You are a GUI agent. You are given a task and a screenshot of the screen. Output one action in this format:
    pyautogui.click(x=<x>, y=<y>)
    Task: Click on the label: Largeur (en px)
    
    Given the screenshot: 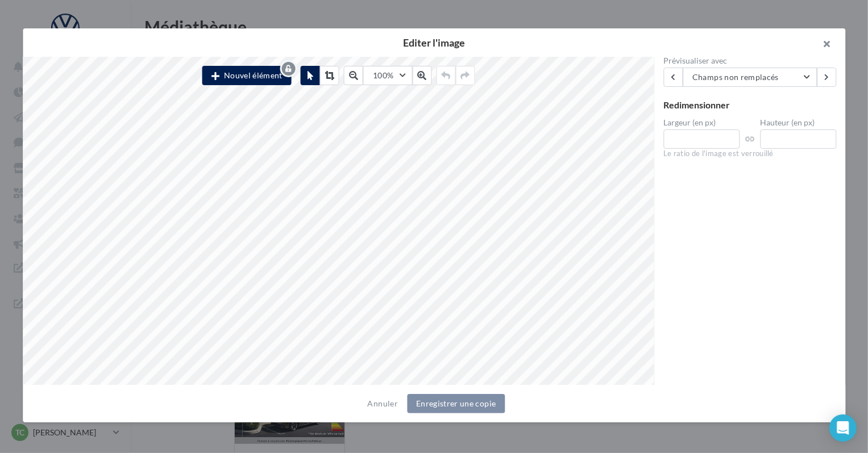 What is the action you would take?
    pyautogui.click(x=701, y=123)
    